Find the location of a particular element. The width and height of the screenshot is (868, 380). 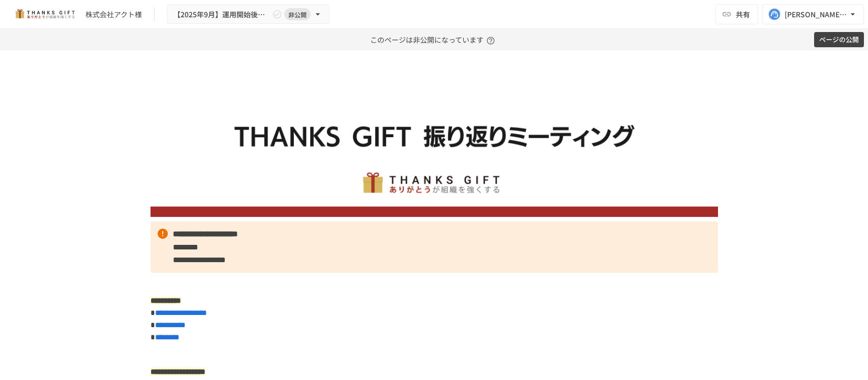

button: ページの公開 is located at coordinates (839, 39).